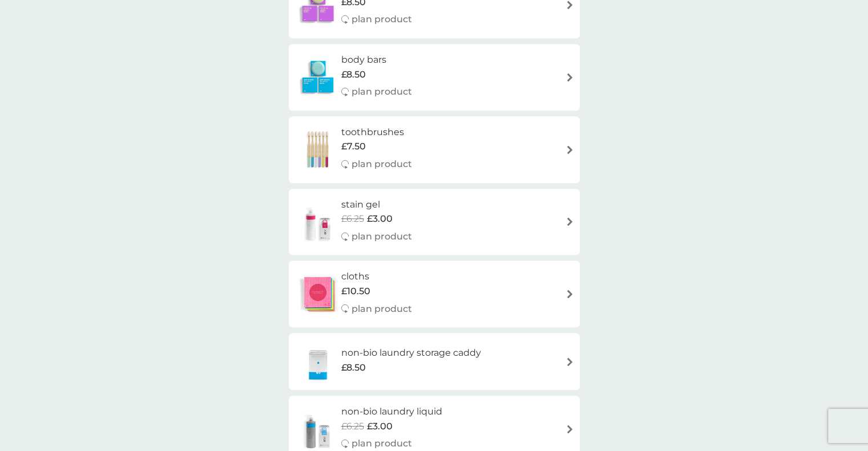  What do you see at coordinates (318, 430) in the screenshot?
I see `img: non-bio laundry liquid` at bounding box center [318, 430].